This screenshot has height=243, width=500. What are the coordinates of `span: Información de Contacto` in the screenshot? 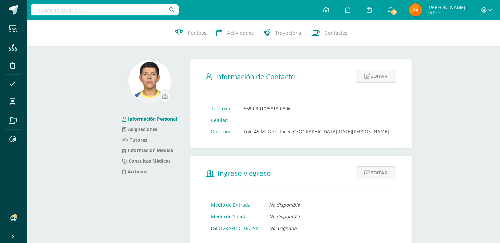 It's located at (255, 77).